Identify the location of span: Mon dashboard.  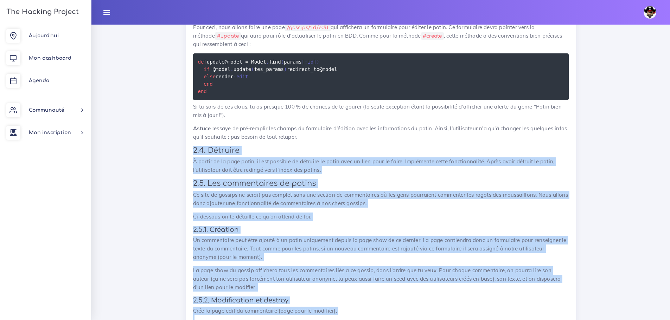
(50, 58).